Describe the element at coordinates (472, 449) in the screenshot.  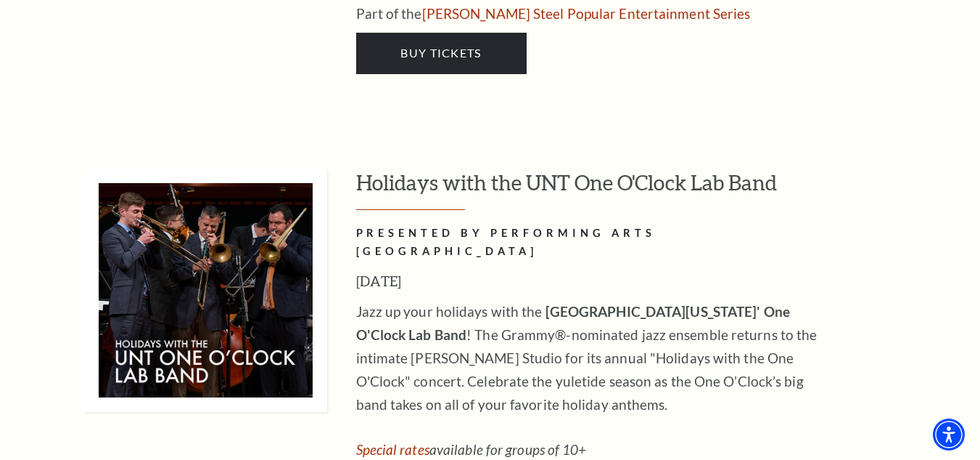
I see `em: available for groups of 10+` at that location.